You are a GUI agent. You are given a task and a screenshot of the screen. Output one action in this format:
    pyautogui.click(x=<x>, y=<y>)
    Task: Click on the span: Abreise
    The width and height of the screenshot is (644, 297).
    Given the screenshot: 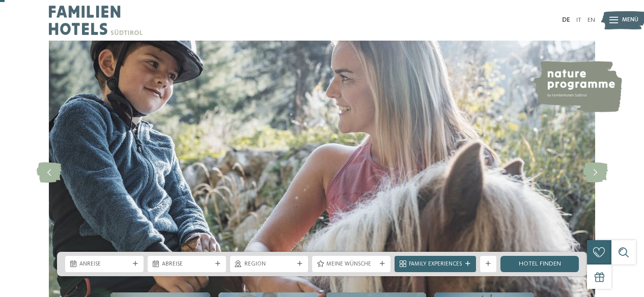 What is the action you would take?
    pyautogui.click(x=187, y=265)
    